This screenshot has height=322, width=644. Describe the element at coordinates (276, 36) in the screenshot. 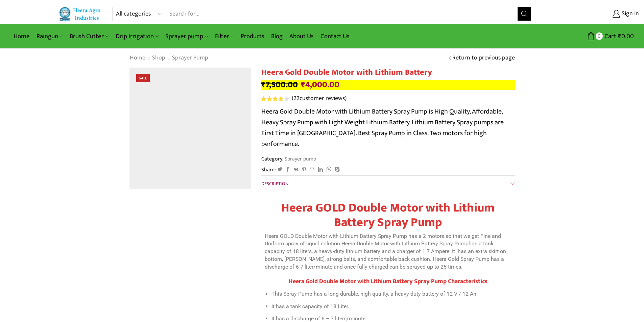

I see `a: Blog` at that location.